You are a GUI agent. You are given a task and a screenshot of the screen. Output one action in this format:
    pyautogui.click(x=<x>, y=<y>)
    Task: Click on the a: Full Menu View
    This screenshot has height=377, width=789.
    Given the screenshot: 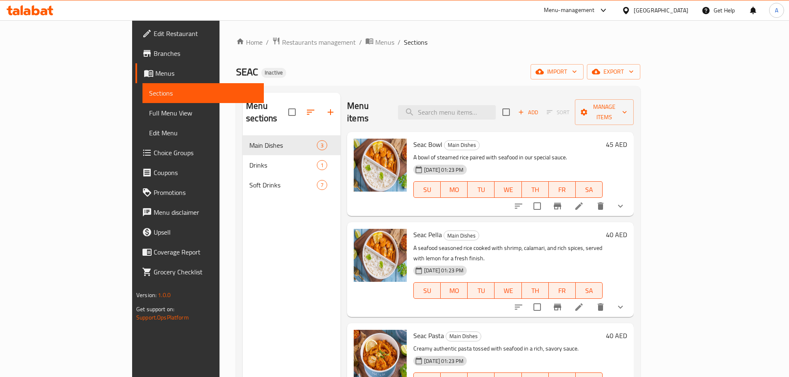 What is the action you would take?
    pyautogui.click(x=203, y=113)
    